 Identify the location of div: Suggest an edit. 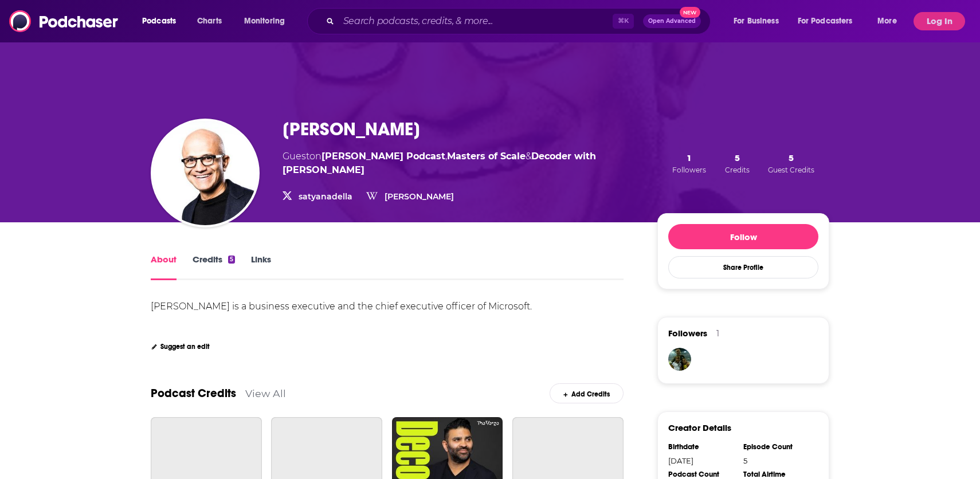
(180, 347).